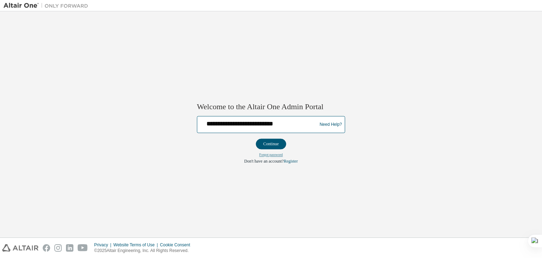  What do you see at coordinates (291, 161) in the screenshot?
I see `a: Register` at bounding box center [291, 161].